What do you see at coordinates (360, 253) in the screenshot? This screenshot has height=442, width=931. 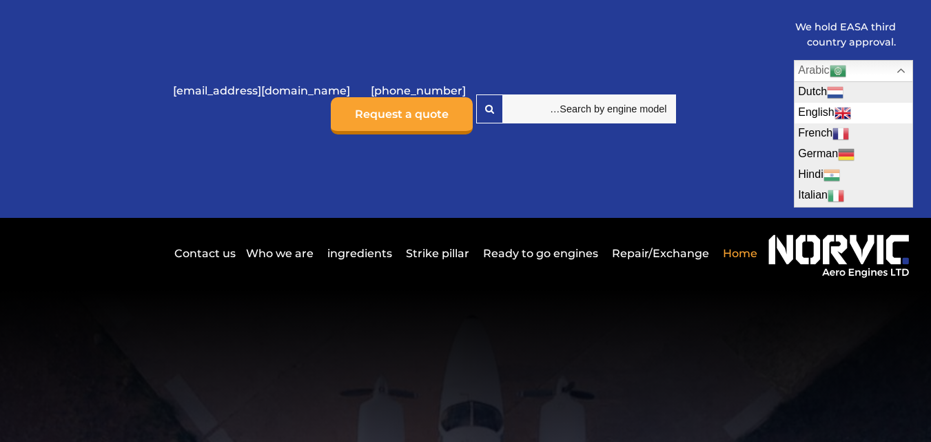 I see `a: ingredients` at bounding box center [360, 253].